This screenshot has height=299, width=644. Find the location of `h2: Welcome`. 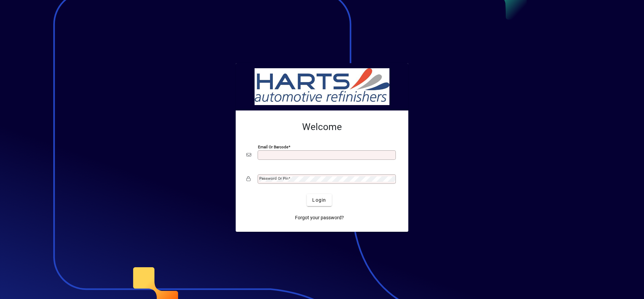

h2: Welcome is located at coordinates (322, 127).